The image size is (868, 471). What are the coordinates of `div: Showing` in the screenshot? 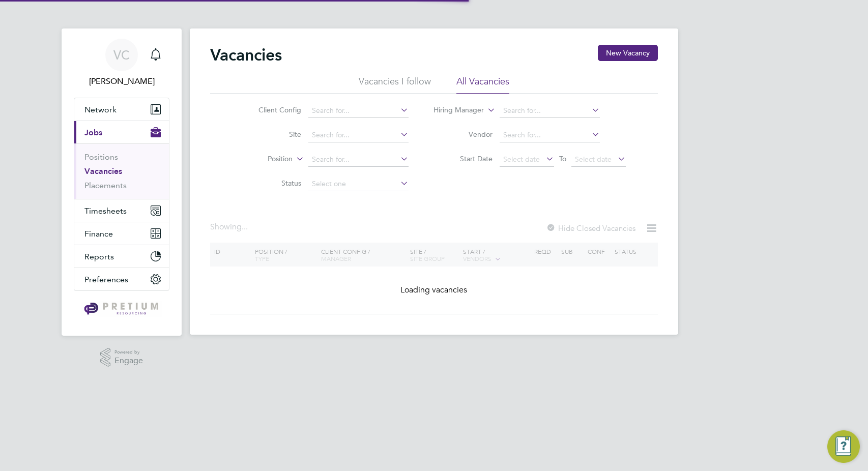 It's located at (230, 227).